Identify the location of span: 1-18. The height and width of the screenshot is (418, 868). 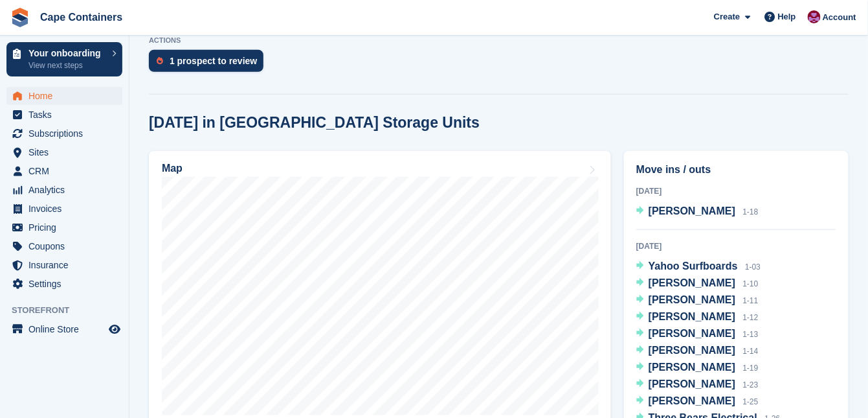
(751, 212).